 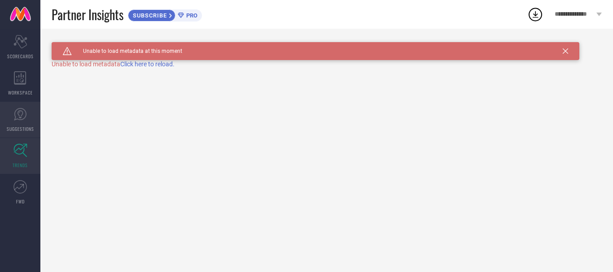 I want to click on span: Partner Insights, so click(x=87, y=14).